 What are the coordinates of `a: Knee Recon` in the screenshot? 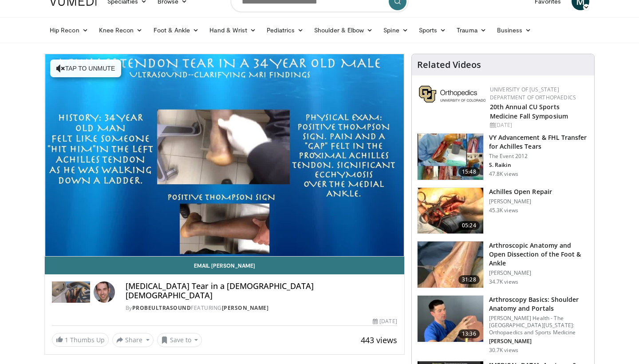 It's located at (121, 30).